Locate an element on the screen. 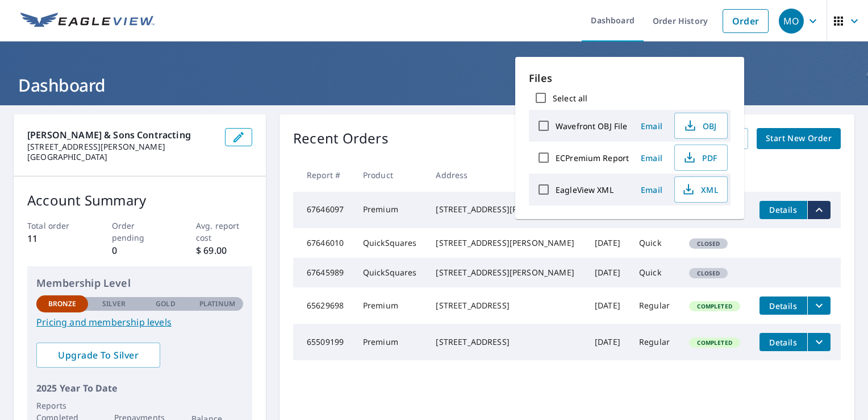 This screenshot has width=868, height=420. span: OBJ is located at coordinates (700, 126).